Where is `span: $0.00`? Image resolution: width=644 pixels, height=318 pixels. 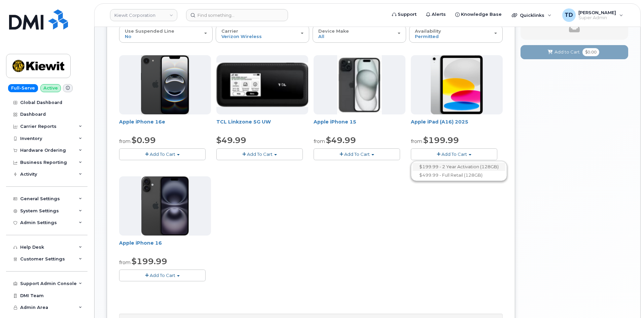 span: $0.00 is located at coordinates (591, 52).